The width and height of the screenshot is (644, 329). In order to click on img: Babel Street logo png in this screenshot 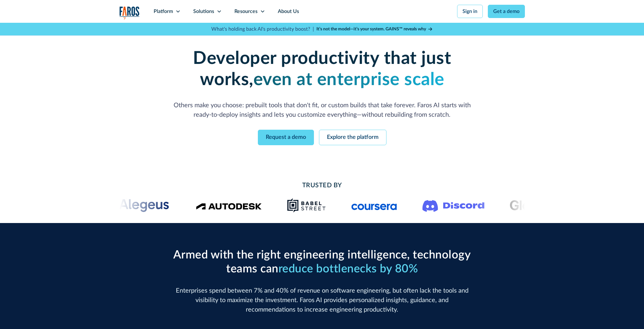, I will do `click(306, 205)`.